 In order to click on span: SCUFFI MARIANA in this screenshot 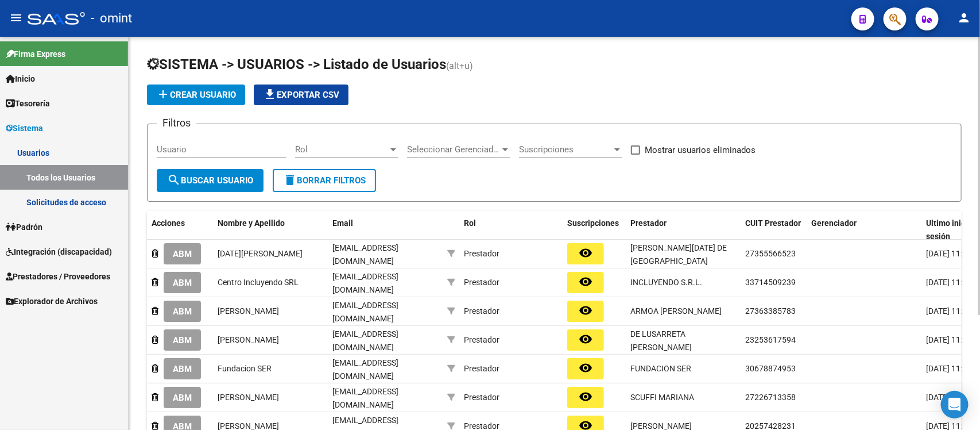, I will do `click(662, 397)`.